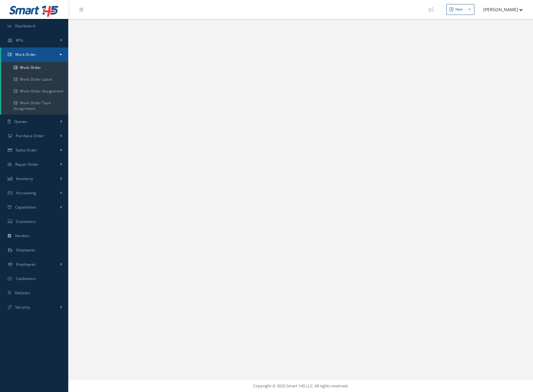 This screenshot has width=533, height=392. What do you see at coordinates (26, 279) in the screenshot?
I see `span: Calibration` at bounding box center [26, 279].